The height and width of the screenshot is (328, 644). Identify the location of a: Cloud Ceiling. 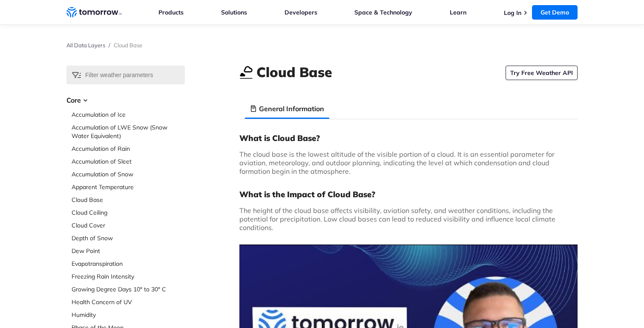
(128, 212).